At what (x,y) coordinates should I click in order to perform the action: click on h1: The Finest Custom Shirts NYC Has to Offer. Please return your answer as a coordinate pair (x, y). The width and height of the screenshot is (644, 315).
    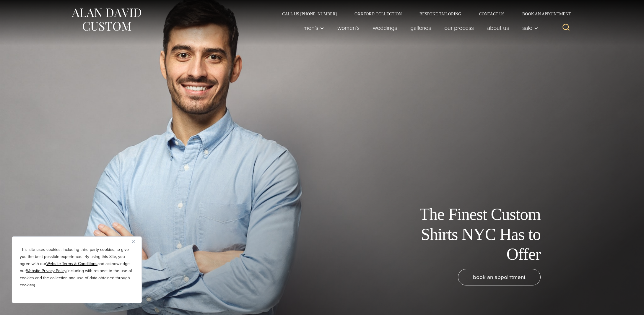
    Looking at the image, I should click on (474, 234).